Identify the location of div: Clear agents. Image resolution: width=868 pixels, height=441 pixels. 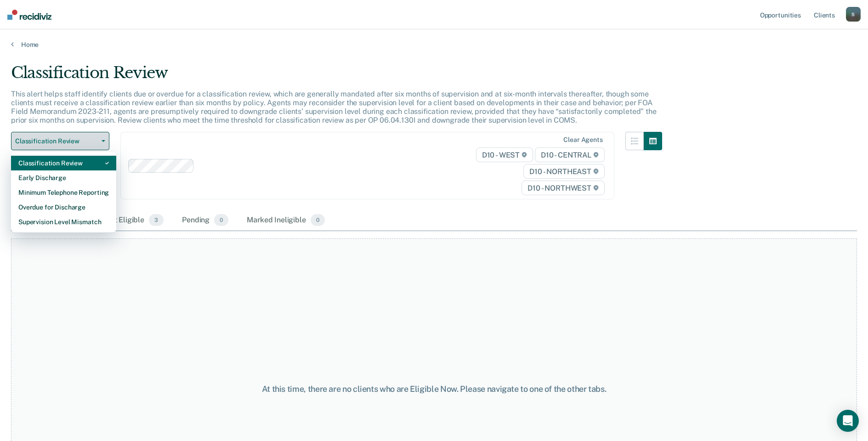
(582, 139).